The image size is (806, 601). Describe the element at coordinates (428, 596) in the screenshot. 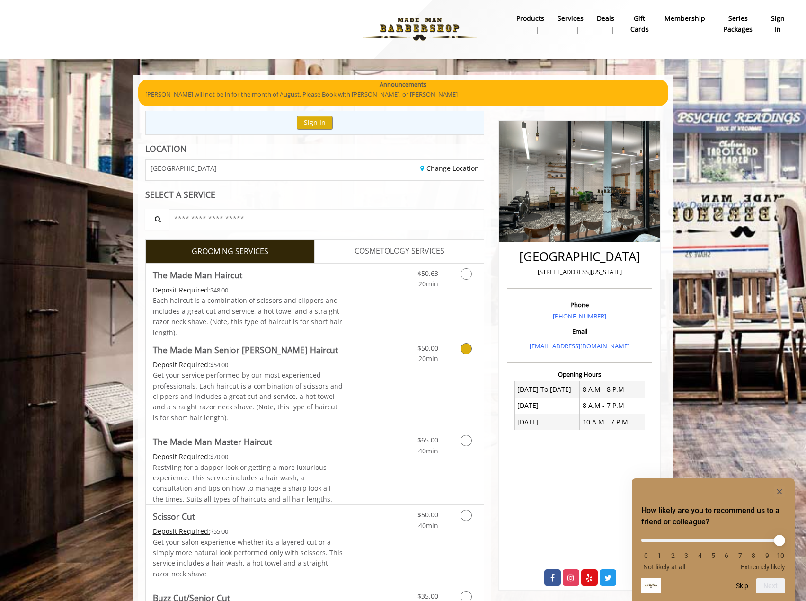

I see `span: $35.00` at that location.